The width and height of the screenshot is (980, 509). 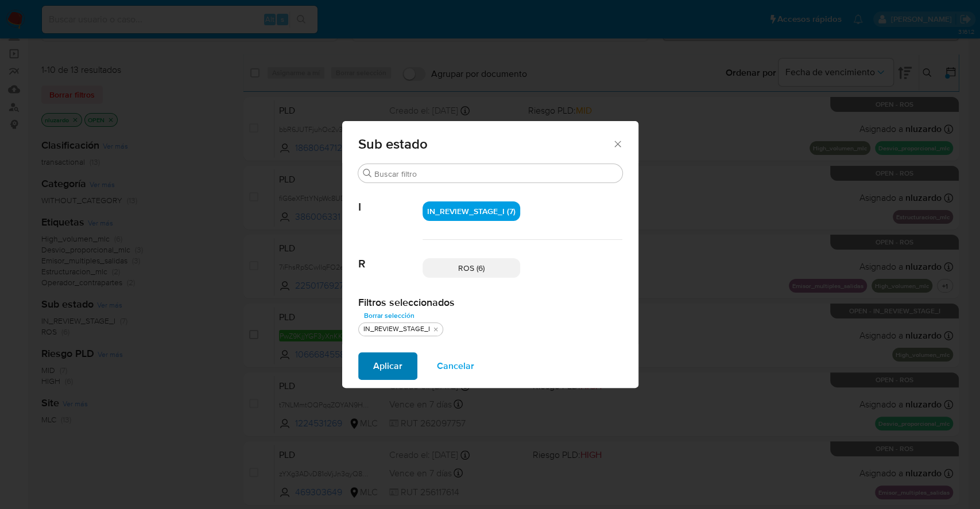 I want to click on button: Buscar, so click(x=368, y=173).